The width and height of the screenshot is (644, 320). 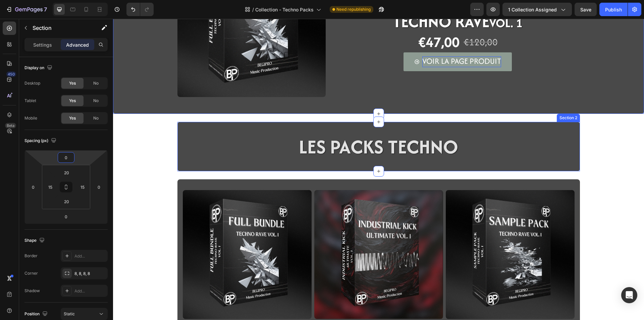 What do you see at coordinates (35, 240) in the screenshot?
I see `div: Shape` at bounding box center [35, 240].